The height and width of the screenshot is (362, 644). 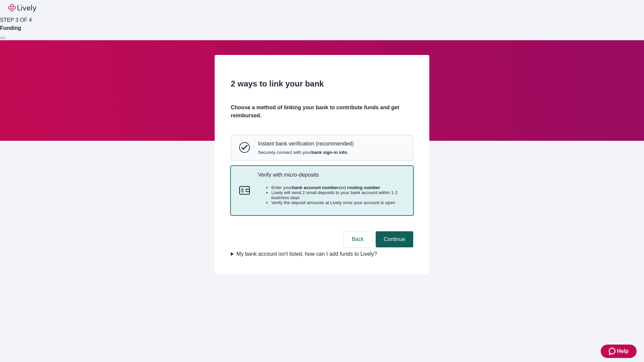 What do you see at coordinates (23, 8) in the screenshot?
I see `img: Lively` at bounding box center [23, 8].